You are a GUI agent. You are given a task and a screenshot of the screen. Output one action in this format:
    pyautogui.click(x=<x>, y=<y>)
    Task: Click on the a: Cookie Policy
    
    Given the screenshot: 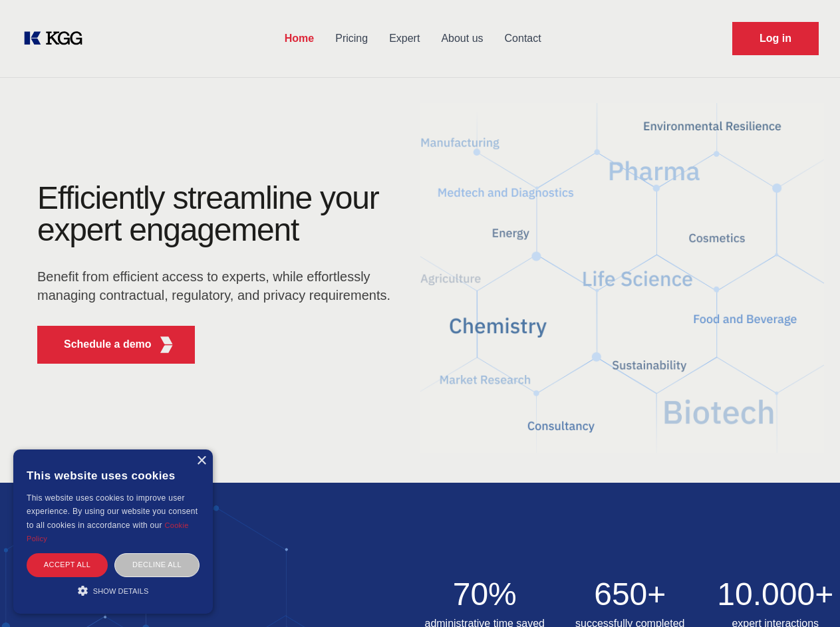 What is the action you would take?
    pyautogui.click(x=108, y=532)
    